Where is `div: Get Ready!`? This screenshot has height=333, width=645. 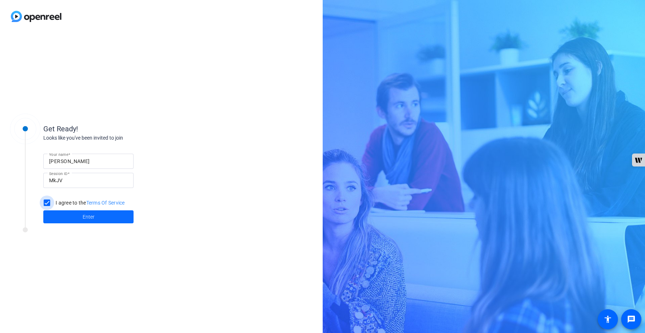 div: Get Ready! is located at coordinates (116, 129).